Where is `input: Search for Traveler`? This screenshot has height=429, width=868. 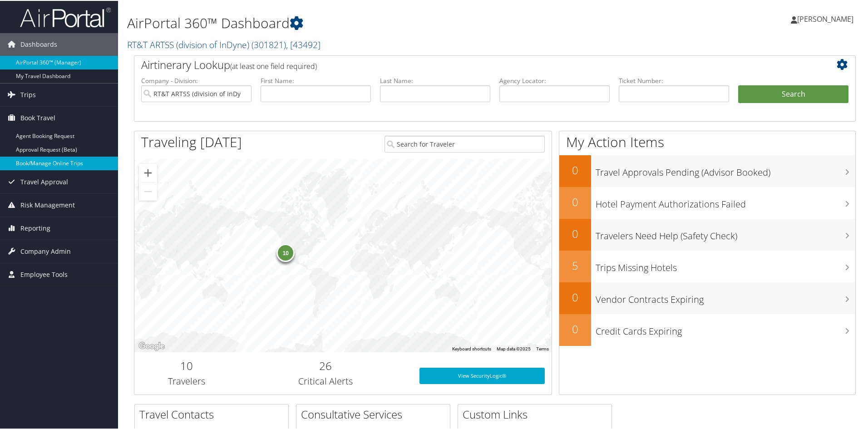
input: Search for Traveler is located at coordinates (464, 143).